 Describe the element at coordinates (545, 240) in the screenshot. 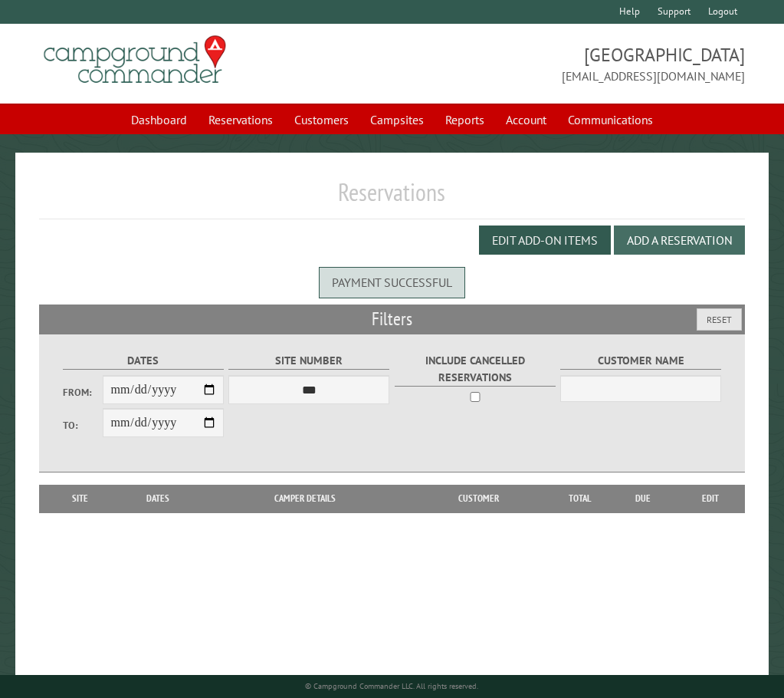

I see `button: Edit Add-on Items` at that location.